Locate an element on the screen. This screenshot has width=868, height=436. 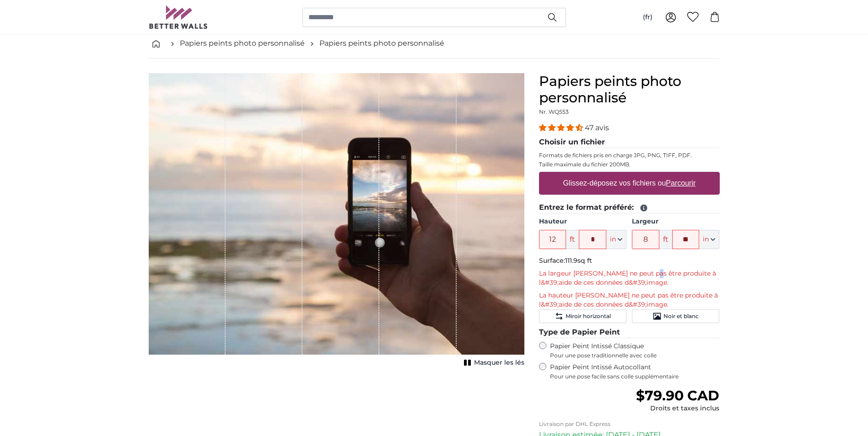
legend: Entrez le format préféré: is located at coordinates (629, 208).